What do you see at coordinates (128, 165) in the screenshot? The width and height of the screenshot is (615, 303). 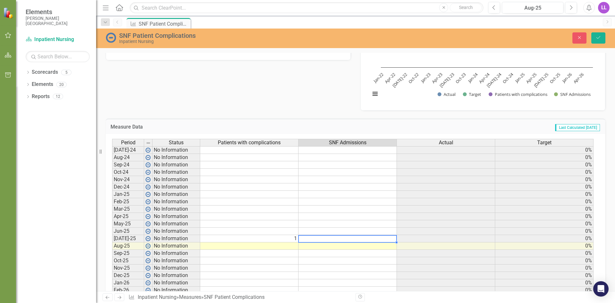 I see `td: Sep-24` at bounding box center [128, 165].